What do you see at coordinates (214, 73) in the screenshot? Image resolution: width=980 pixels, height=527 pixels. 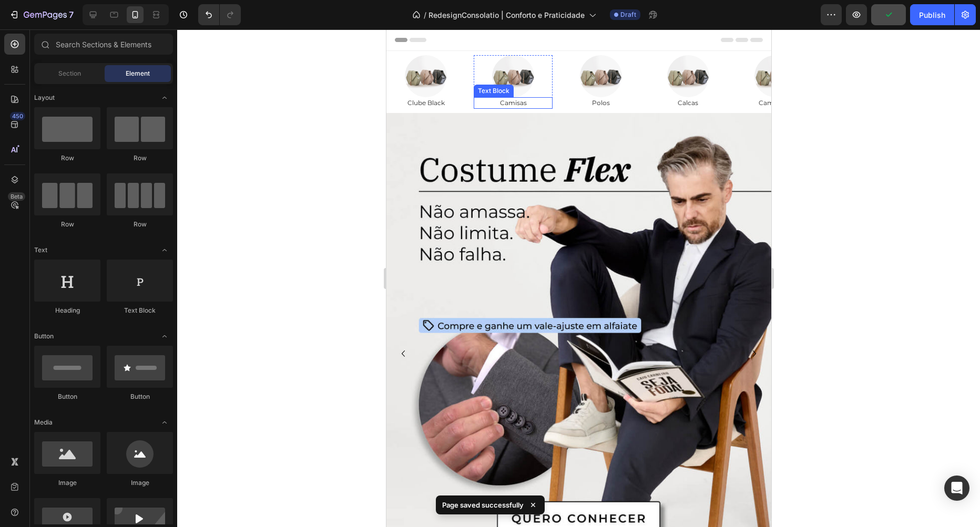 I see `p: Polos` at bounding box center [214, 73].